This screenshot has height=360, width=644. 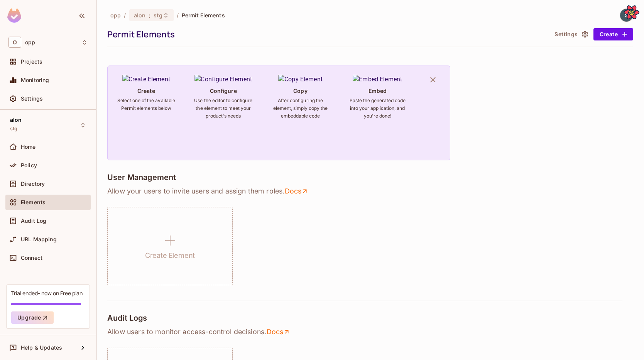 I want to click on p: Allow your users to invite users and assign them roles ., so click(x=370, y=192).